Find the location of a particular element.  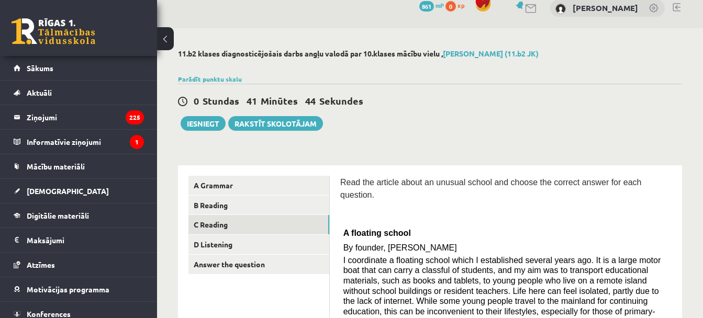

span: Mācību materiāli is located at coordinates (55, 166).